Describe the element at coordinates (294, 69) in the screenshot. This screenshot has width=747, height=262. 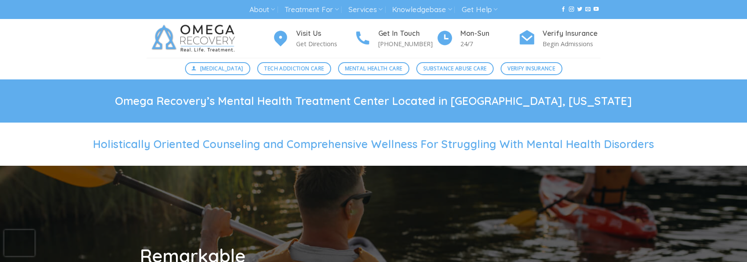
I see `a: Tech Addiction Care` at that location.